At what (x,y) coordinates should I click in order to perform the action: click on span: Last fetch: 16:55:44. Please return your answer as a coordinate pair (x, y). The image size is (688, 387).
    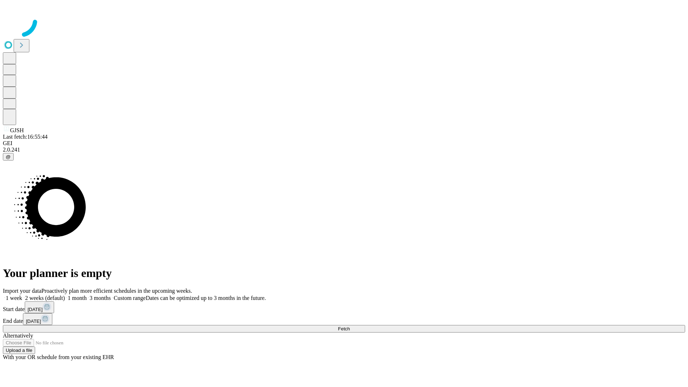
    Looking at the image, I should click on (25, 137).